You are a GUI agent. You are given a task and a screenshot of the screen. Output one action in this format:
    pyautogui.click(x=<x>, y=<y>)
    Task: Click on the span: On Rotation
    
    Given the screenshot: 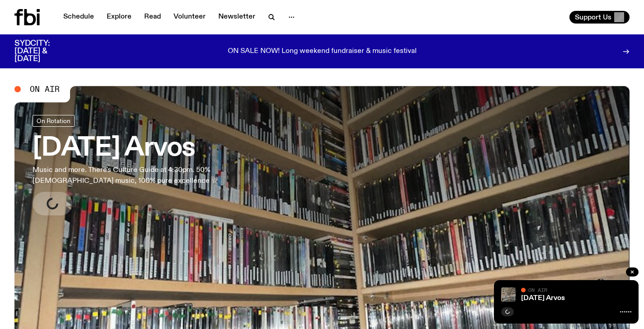 What is the action you would take?
    pyautogui.click(x=53, y=120)
    